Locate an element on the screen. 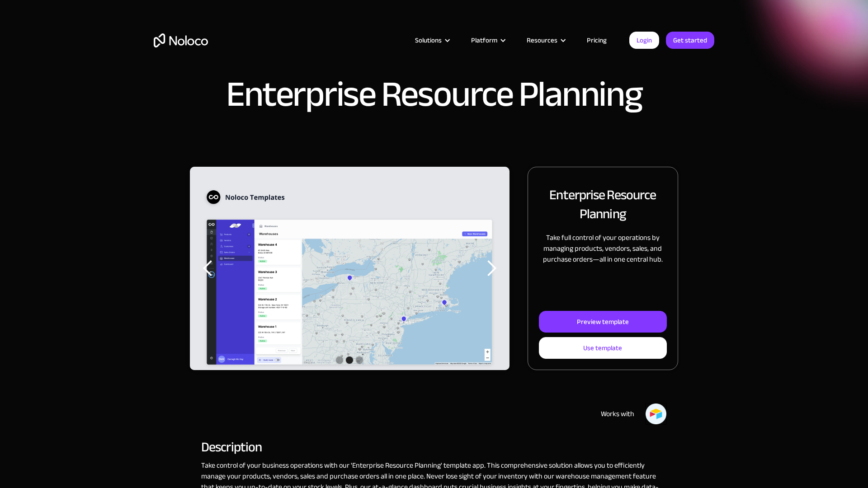 The width and height of the screenshot is (868, 488). div: Works with is located at coordinates (618, 414).